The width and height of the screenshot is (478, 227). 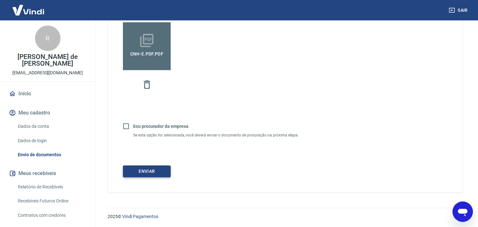 What do you see at coordinates (51, 126) in the screenshot?
I see `a: Dados da conta` at bounding box center [51, 126].